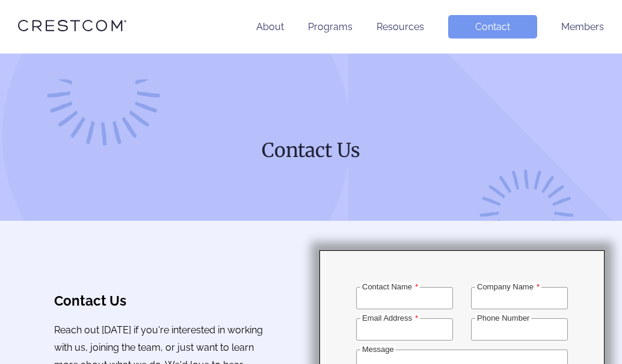  Describe the element at coordinates (311, 150) in the screenshot. I see `h1: Contact Us` at that location.